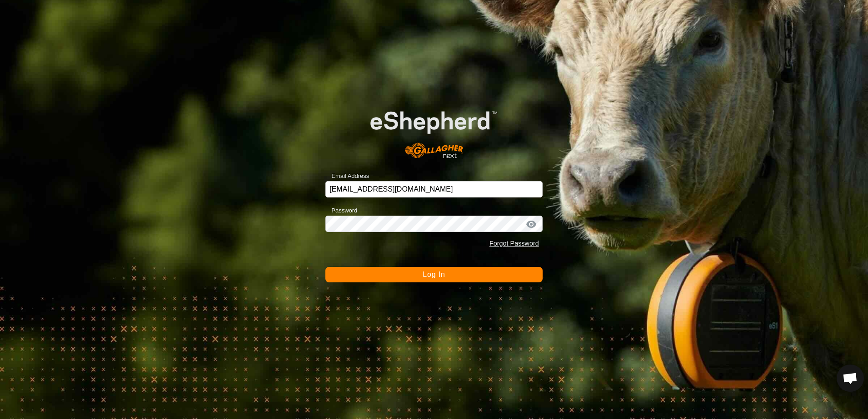 Image resolution: width=868 pixels, height=419 pixels. I want to click on input: Email Address, so click(434, 189).